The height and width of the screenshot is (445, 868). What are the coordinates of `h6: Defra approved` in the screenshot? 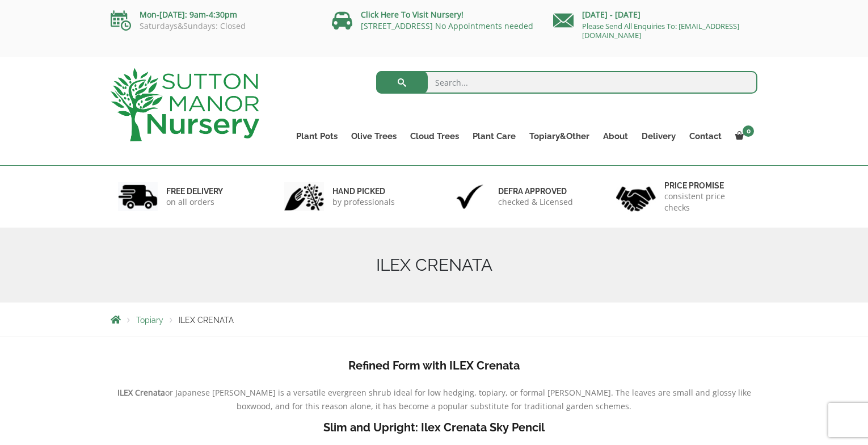 It's located at (536, 191).